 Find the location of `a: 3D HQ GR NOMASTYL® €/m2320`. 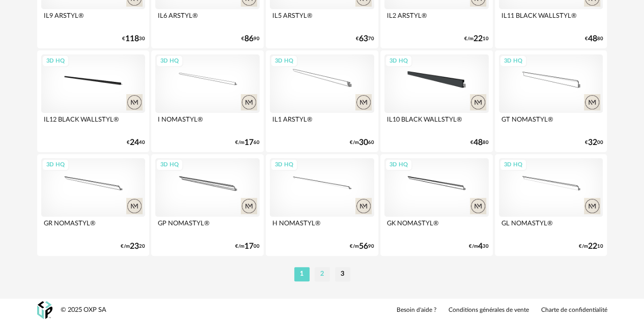

a: 3D HQ GR NOMASTYL® €/m2320 is located at coordinates (93, 205).